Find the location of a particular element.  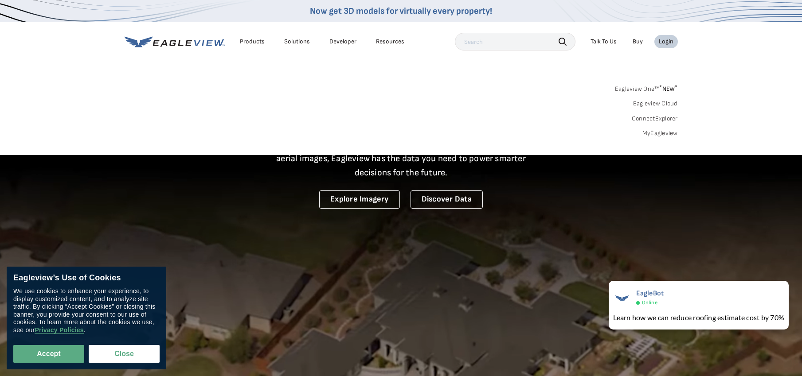

a: Explore Imagery is located at coordinates (360, 200).